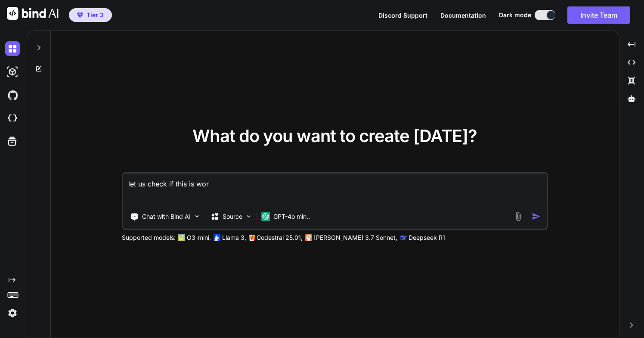 The width and height of the screenshot is (644, 338). What do you see at coordinates (335, 190) in the screenshot?
I see `textarea: let us check if this is wor` at bounding box center [335, 190].